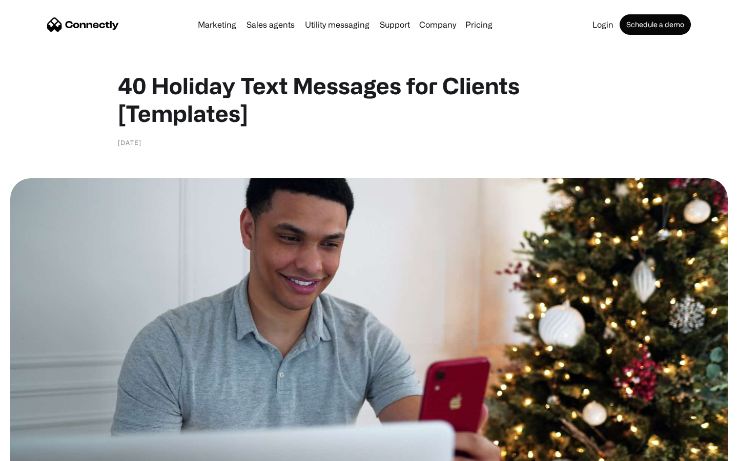 Image resolution: width=738 pixels, height=461 pixels. I want to click on div: Company, so click(438, 25).